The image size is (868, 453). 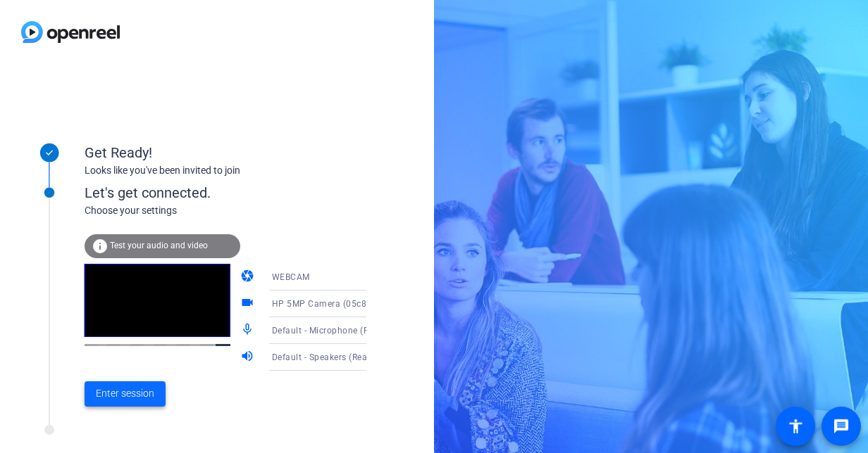 What do you see at coordinates (795, 427) in the screenshot?
I see `mat-icon: accessibility` at bounding box center [795, 427].